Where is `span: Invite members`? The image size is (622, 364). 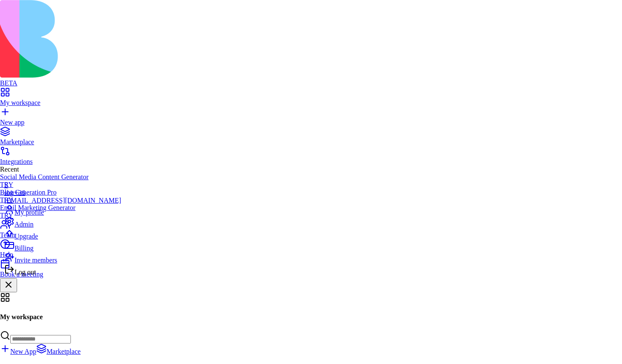
span: Invite members is located at coordinates (36, 260).